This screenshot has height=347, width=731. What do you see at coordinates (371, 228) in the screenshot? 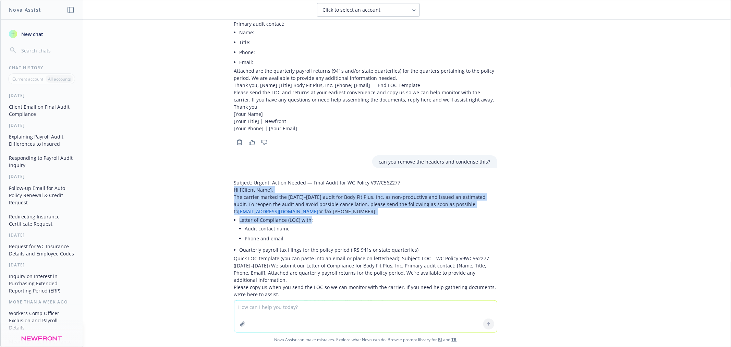
I see `li: Audit contact name` at bounding box center [371, 228].